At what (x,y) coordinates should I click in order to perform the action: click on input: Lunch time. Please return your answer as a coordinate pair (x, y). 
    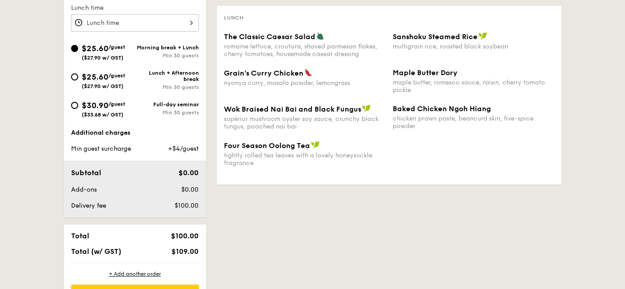
    Looking at the image, I should click on (135, 23).